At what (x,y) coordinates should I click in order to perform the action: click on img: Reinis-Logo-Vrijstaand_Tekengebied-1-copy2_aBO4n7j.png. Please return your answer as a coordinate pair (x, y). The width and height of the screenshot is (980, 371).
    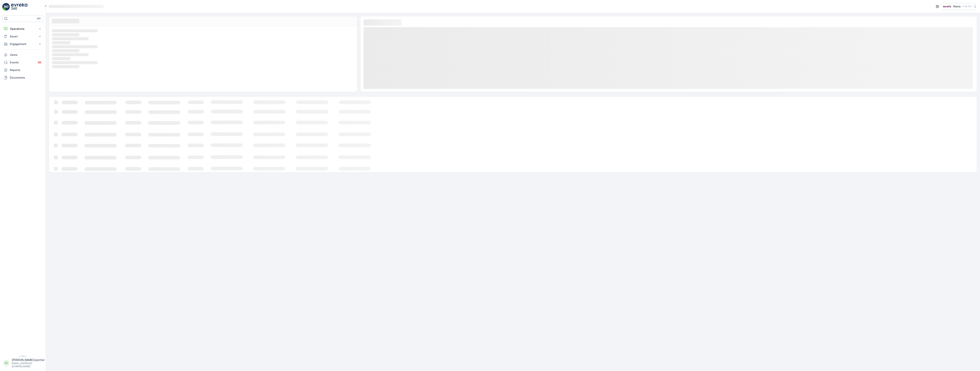
    Looking at the image, I should click on (947, 6).